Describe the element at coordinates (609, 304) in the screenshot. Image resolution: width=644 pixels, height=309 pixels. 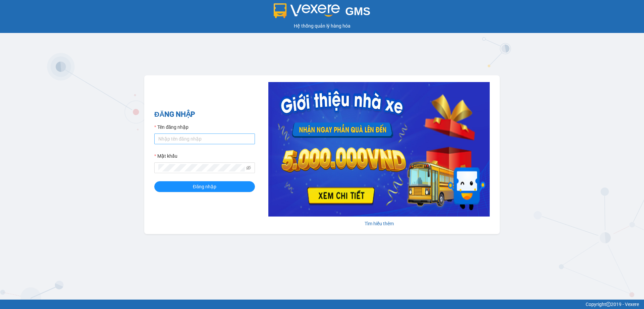
I see `span: copyright` at that location.